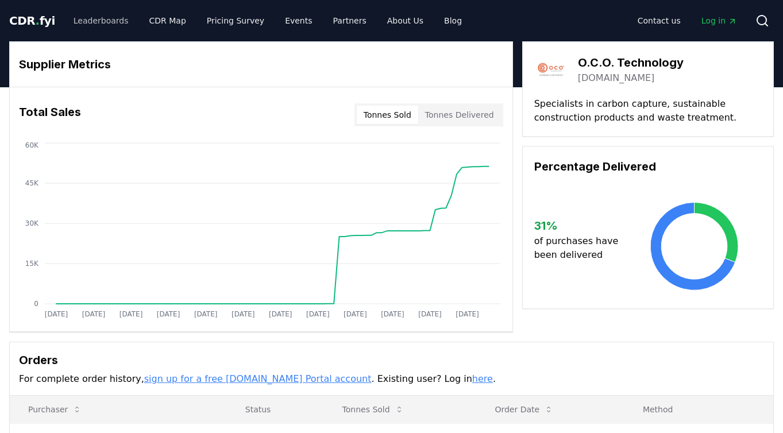 This screenshot has width=783, height=433. Describe the element at coordinates (50, 115) in the screenshot. I see `h3: Total Sales` at that location.